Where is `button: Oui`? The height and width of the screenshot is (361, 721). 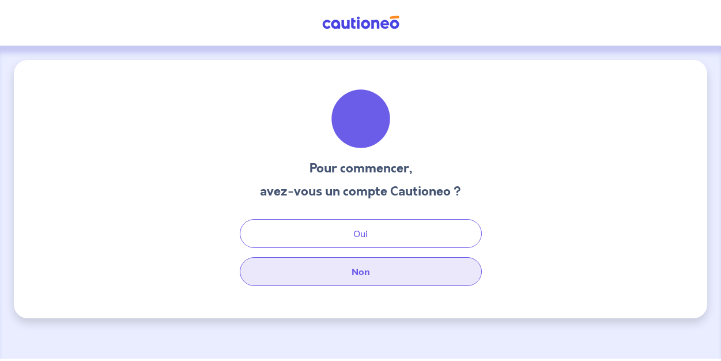 button: Oui is located at coordinates (361, 233).